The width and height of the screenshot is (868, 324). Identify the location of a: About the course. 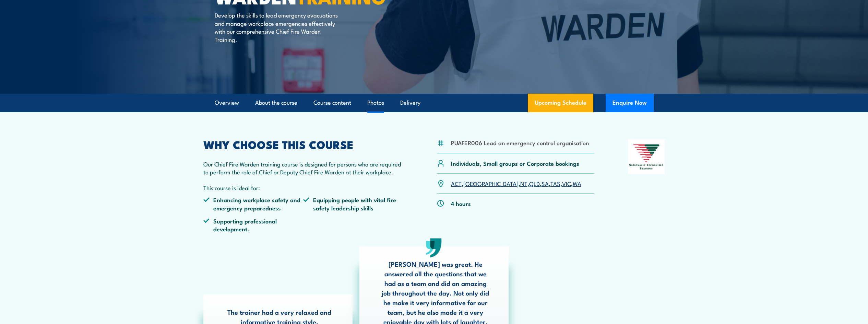
(276, 103).